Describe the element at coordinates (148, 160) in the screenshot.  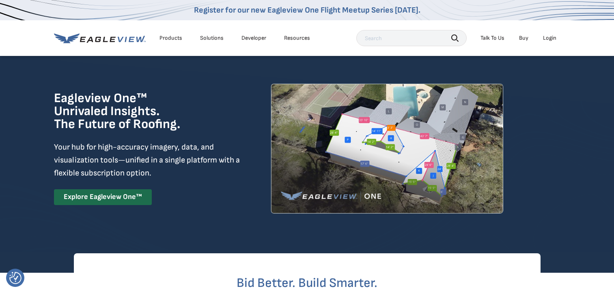
I see `p: Your hub for high-accuracy imagery, data, and visualization tools—unified in a single platform wi...` at that location.